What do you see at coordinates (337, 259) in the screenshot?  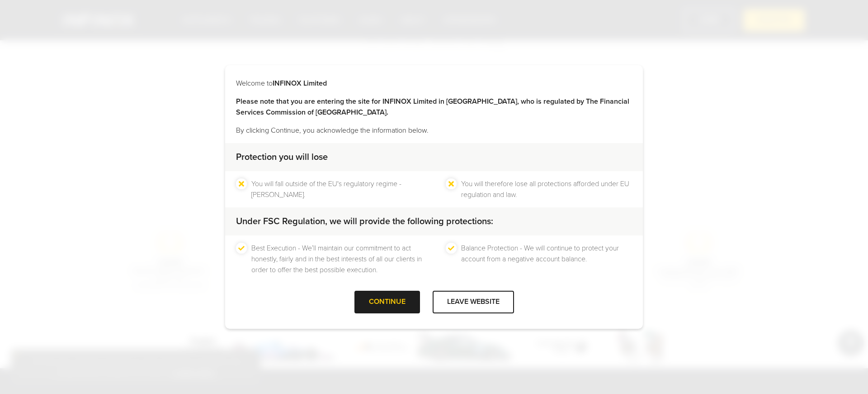 I see `li: Best Execution - We’ll maintain our commitment to act honestly, fairly and in the best interests ...` at bounding box center [337, 259].